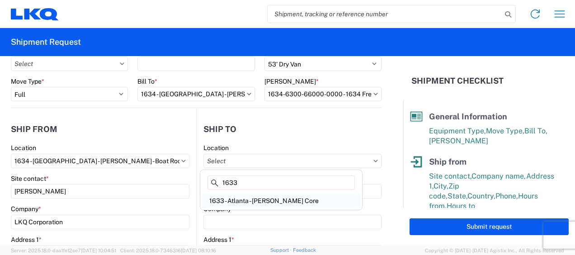  I want to click on span: General Information, so click(468, 116).